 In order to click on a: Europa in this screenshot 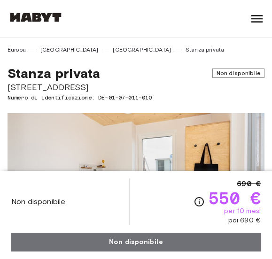, I will do `click(16, 50)`.